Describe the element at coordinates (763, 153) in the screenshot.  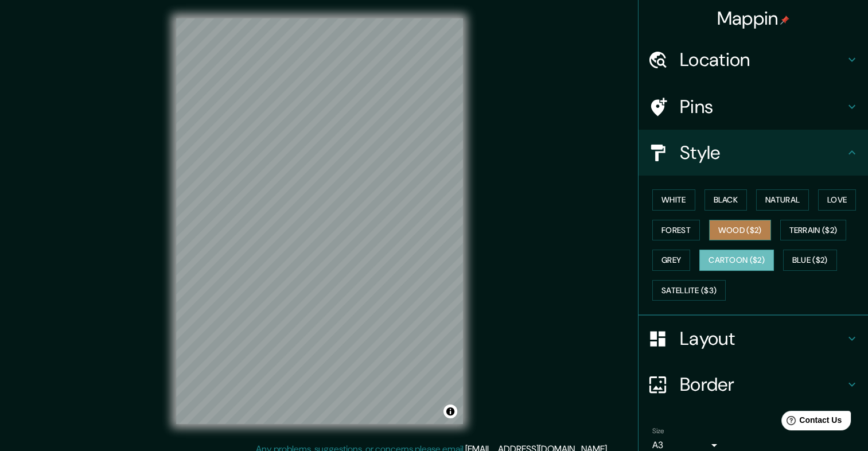
I see `h4: Style` at that location.